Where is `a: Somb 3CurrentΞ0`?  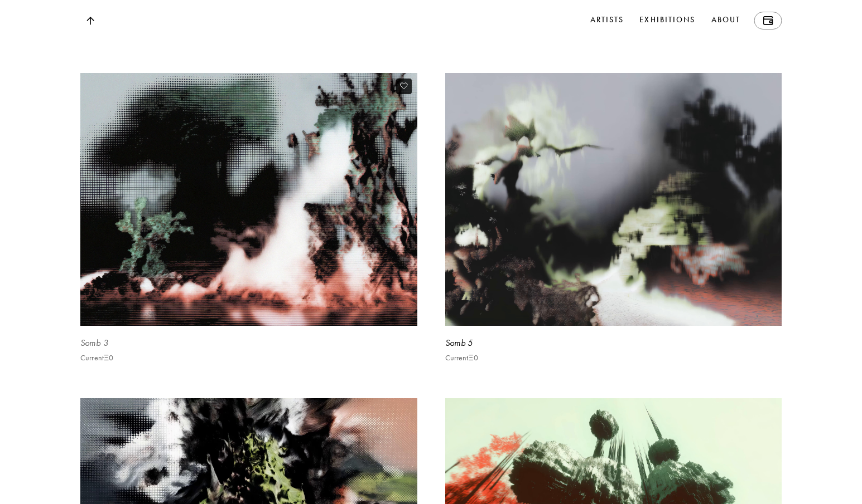 a: Somb 3CurrentΞ0 is located at coordinates (249, 236).